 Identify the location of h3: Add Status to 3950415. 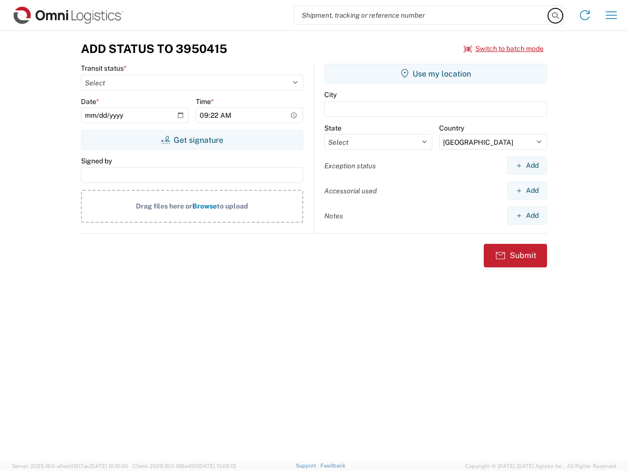
(154, 49).